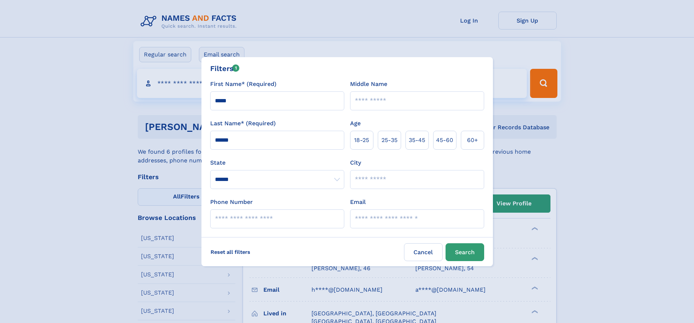  Describe the element at coordinates (445, 140) in the screenshot. I see `span: 45‑60` at that location.